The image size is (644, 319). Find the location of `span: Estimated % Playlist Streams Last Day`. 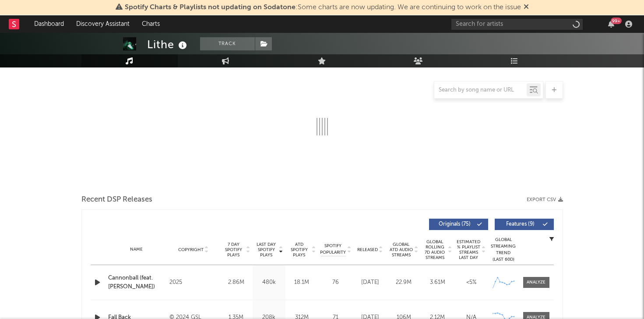

span: Estimated % Playlist Streams Last Day is located at coordinates (469, 250).